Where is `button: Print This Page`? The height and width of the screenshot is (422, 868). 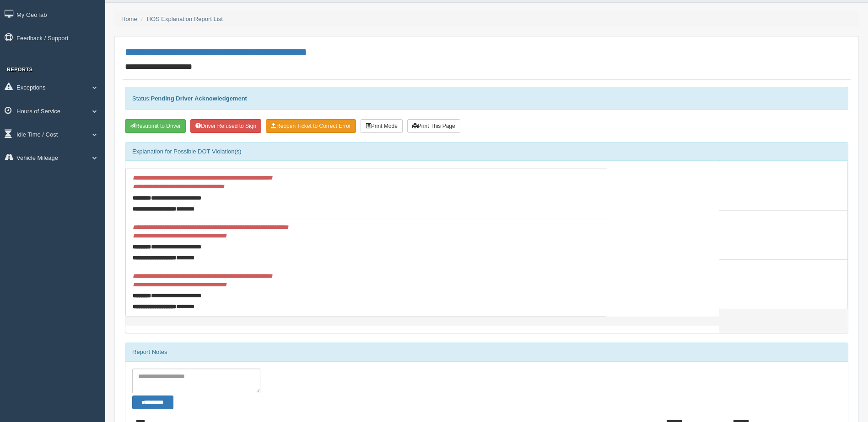 button: Print This Page is located at coordinates (433, 126).